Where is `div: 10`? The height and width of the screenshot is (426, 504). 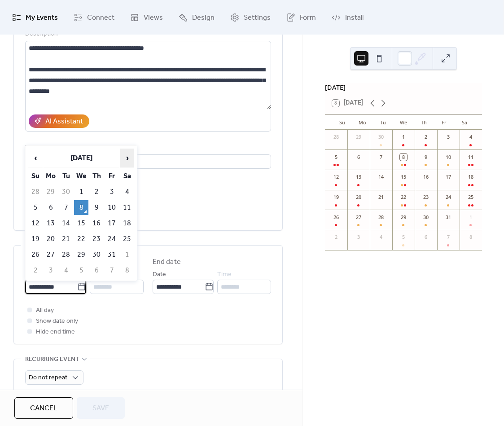
div: 10 is located at coordinates (448, 157).